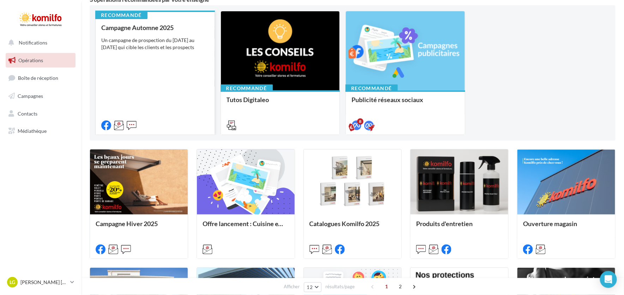 This screenshot has width=624, height=295. What do you see at coordinates (566, 227) in the screenshot?
I see `div: Ouverture magasin` at bounding box center [566, 227].